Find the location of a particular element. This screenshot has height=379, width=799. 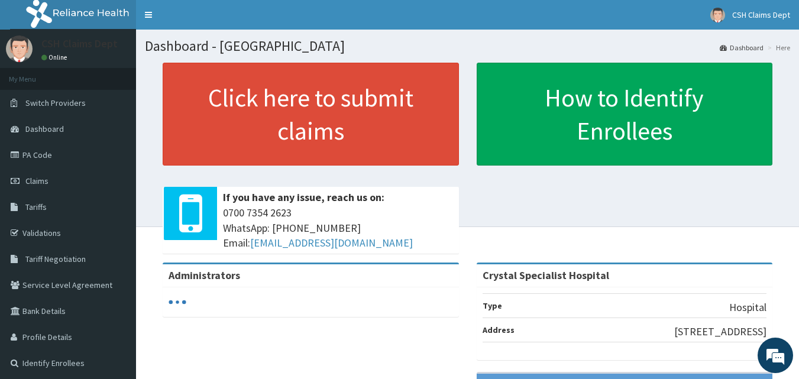

a: Click here to submit claims is located at coordinates (311, 114).